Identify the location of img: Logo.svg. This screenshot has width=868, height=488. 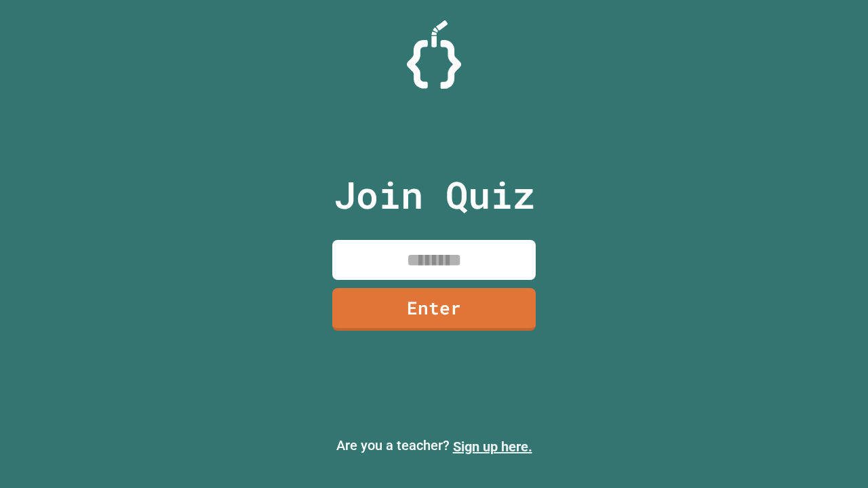
(434, 54).